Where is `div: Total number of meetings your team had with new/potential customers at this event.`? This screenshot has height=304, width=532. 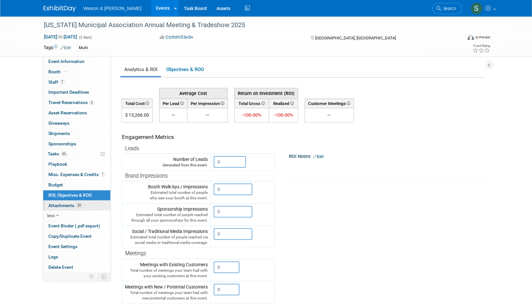 div: Total number of meetings your team had with new/potential customers at this event. is located at coordinates (166, 295).